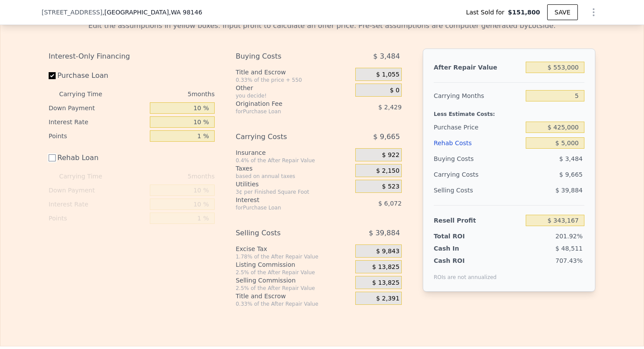 Image resolution: width=644 pixels, height=349 pixels. Describe the element at coordinates (461, 236) in the screenshot. I see `div: Total ROI` at that location.